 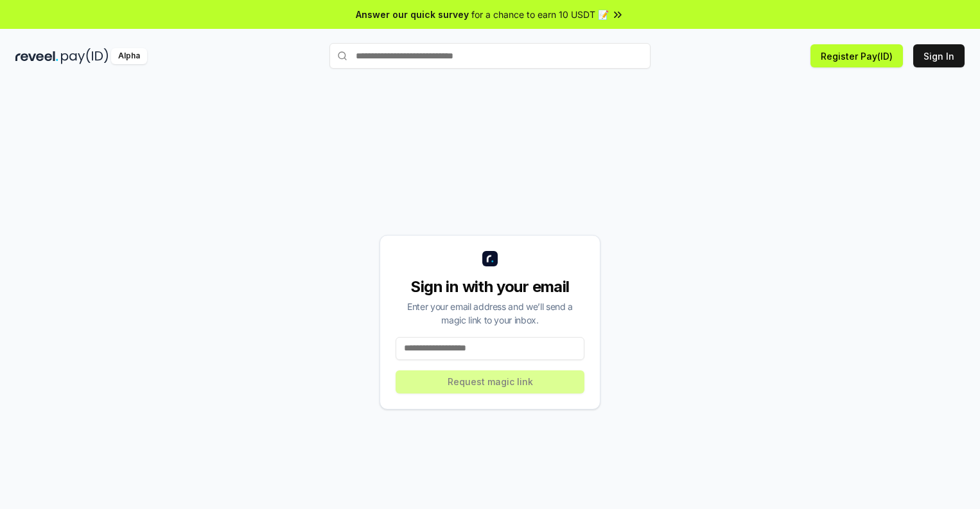 What do you see at coordinates (412, 15) in the screenshot?
I see `span: Answer our quick survey` at bounding box center [412, 15].